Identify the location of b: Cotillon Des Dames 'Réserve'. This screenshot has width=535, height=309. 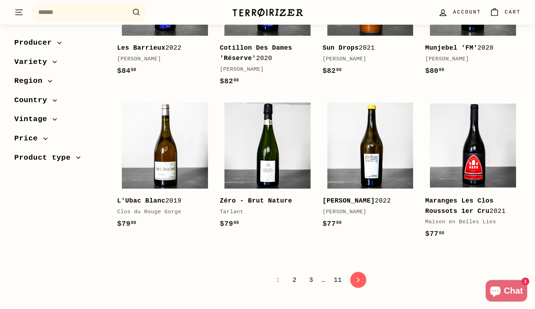
(256, 53).